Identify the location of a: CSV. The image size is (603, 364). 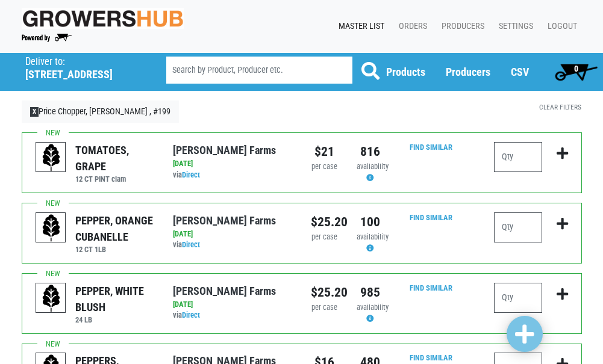
(520, 72).